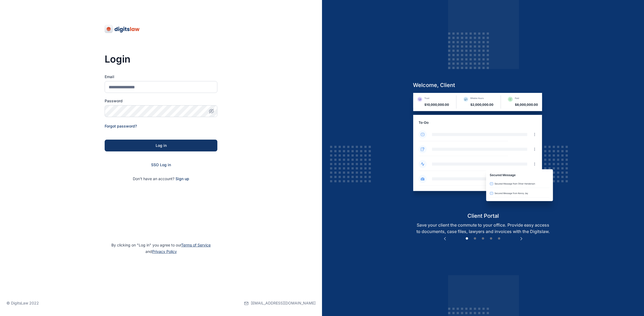 The image size is (644, 316). What do you see at coordinates (483, 152) in the screenshot?
I see `img: client-portal` at bounding box center [483, 152].